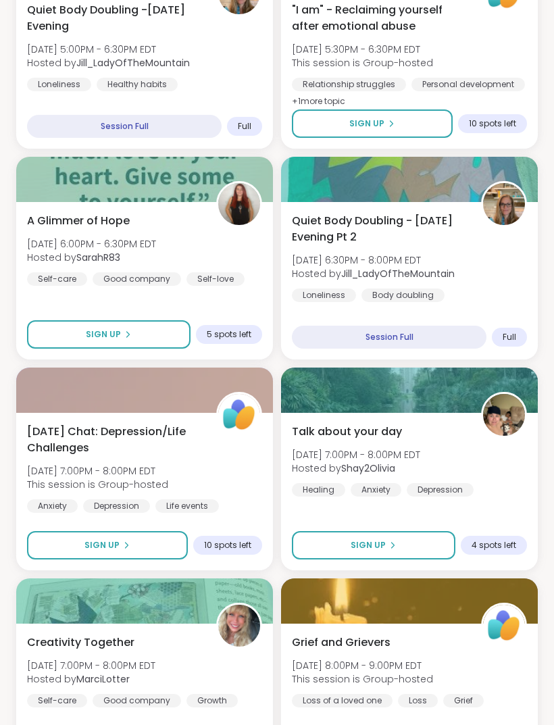 The image size is (554, 725). I want to click on div: Life events, so click(187, 506).